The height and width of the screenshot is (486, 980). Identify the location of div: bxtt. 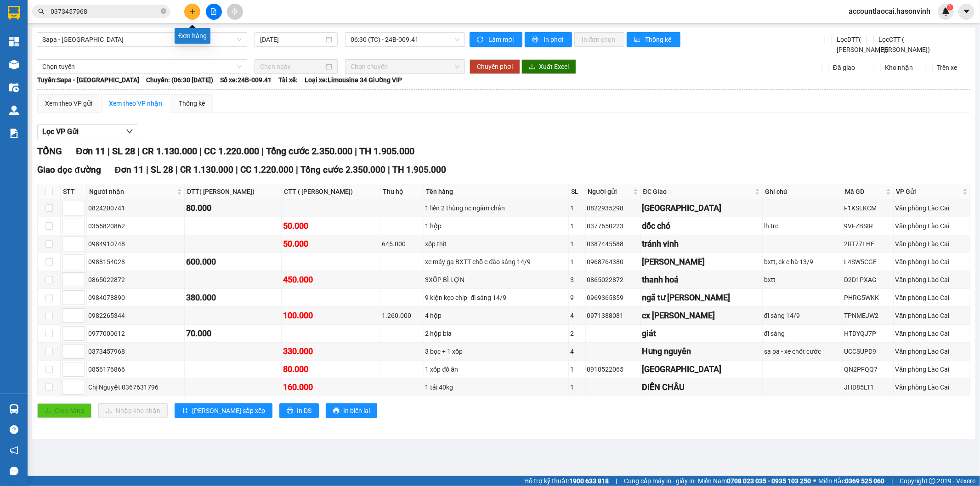
(802, 280).